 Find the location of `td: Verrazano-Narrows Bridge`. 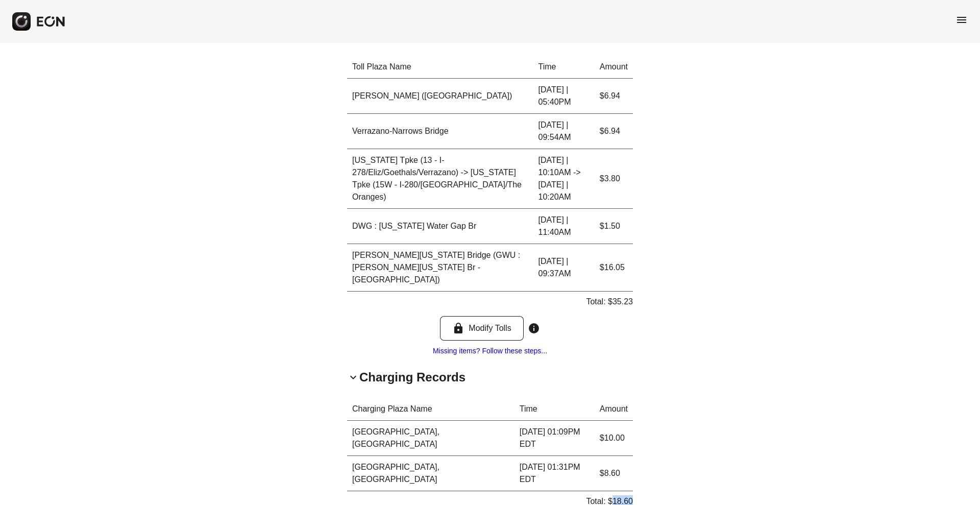

td: Verrazano-Narrows Bridge is located at coordinates (440, 131).